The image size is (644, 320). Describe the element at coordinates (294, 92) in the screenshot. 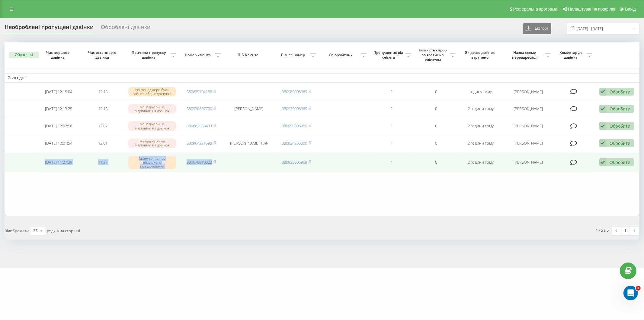

I see `a: 380985006969` at that location.